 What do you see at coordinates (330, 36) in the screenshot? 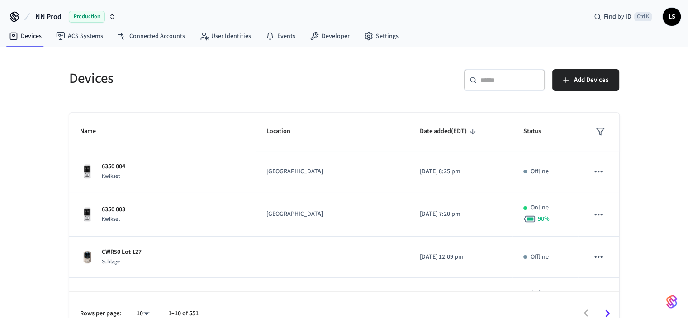
I see `a: Developer` at bounding box center [330, 36].